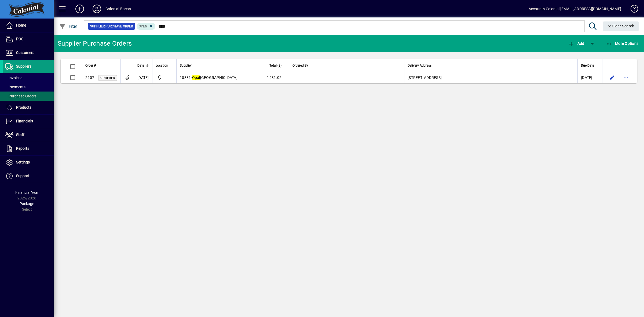  Describe the element at coordinates (28, 176) in the screenshot. I see `a: Support` at that location.